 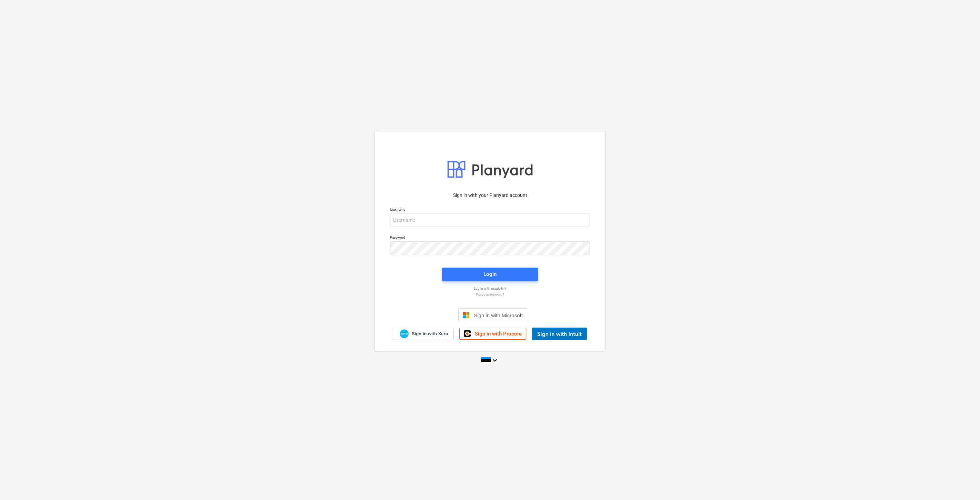 What do you see at coordinates (490, 274) in the screenshot?
I see `button: Login` at bounding box center [490, 274].